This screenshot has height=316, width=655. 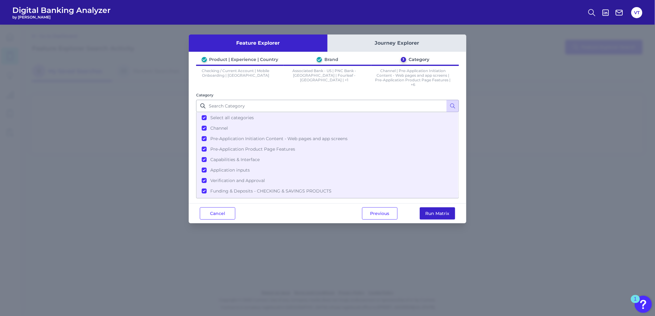 What do you see at coordinates (271, 191) in the screenshot?
I see `span: Funding & Deposits - CHECKING & SAVINGS PRODUCTS` at bounding box center [271, 191].